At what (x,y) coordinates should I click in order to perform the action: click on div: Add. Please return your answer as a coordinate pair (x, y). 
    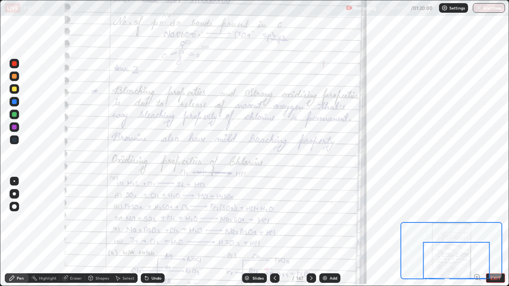
    Looking at the image, I should click on (333, 278).